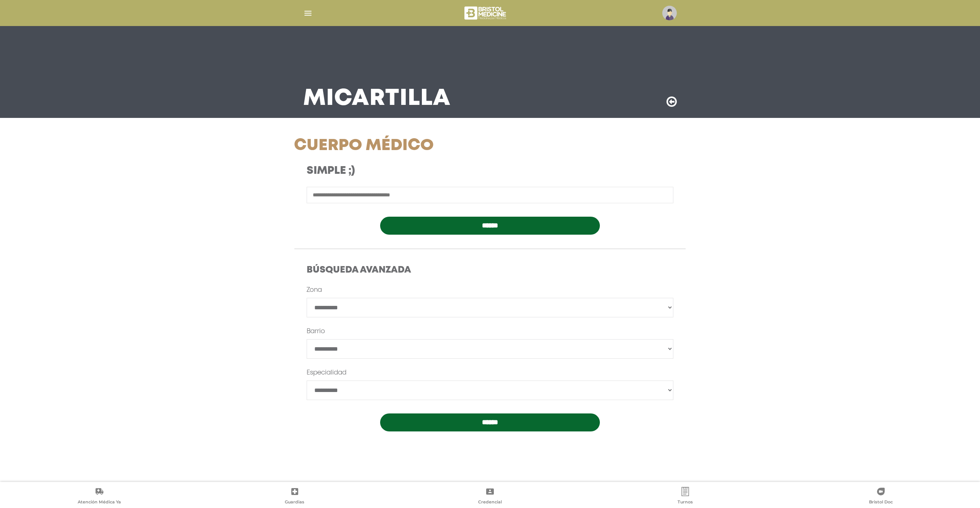  What do you see at coordinates (316, 332) in the screenshot?
I see `label: Barrio` at bounding box center [316, 332].